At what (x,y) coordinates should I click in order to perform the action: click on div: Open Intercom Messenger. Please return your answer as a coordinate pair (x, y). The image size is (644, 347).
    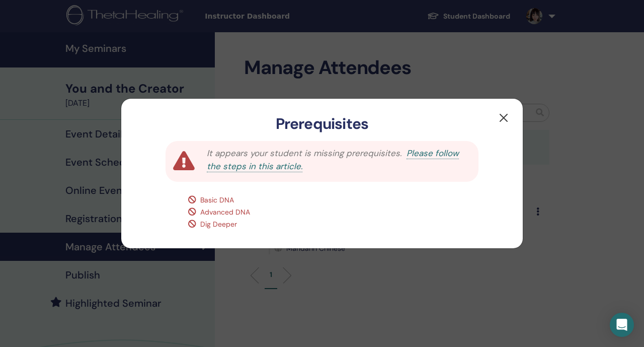
    Looking at the image, I should click on (621, 324).